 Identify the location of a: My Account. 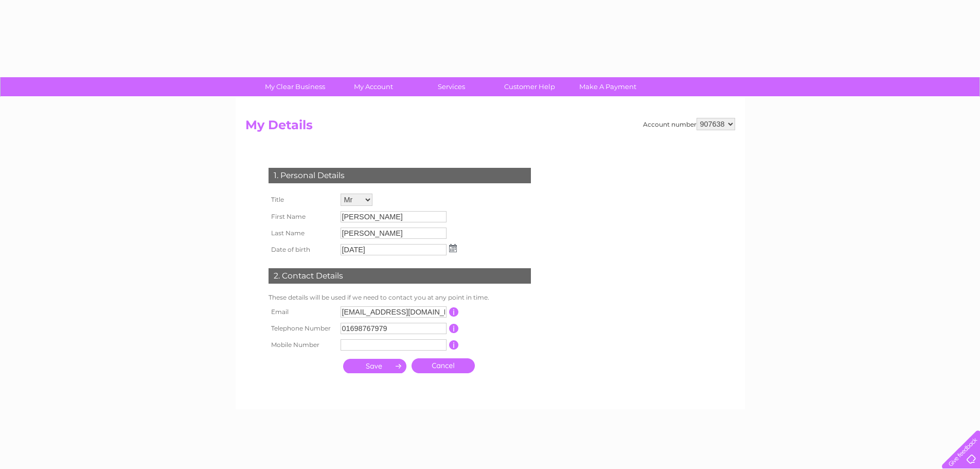
(373, 86).